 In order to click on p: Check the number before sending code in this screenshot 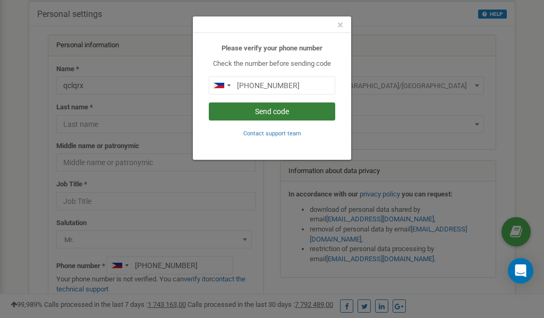, I will do `click(272, 64)`.